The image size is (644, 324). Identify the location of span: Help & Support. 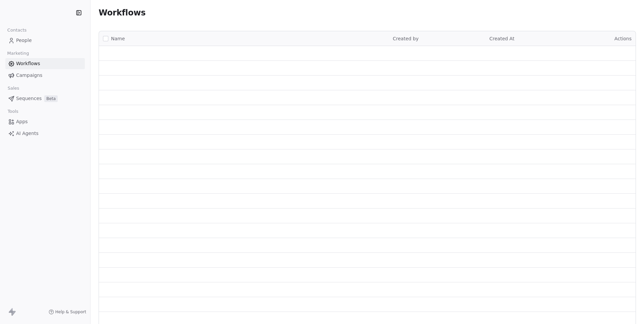
(71, 312).